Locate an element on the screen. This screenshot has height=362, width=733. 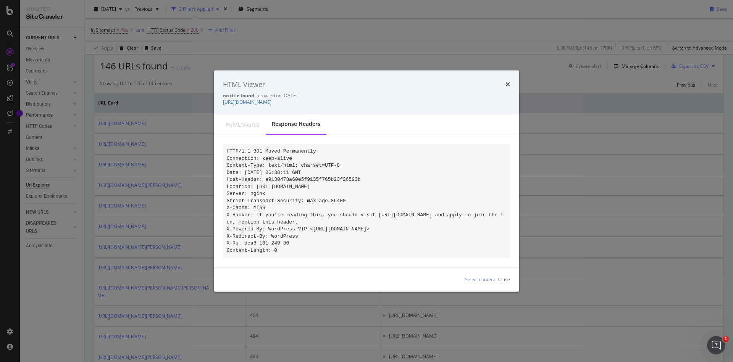
div: modal is located at coordinates (367, 181).